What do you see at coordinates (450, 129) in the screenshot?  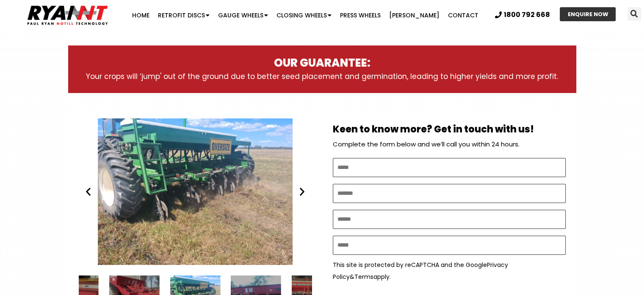 I see `h2: Keen to know more? Get in touch with us!` at bounding box center [450, 129].